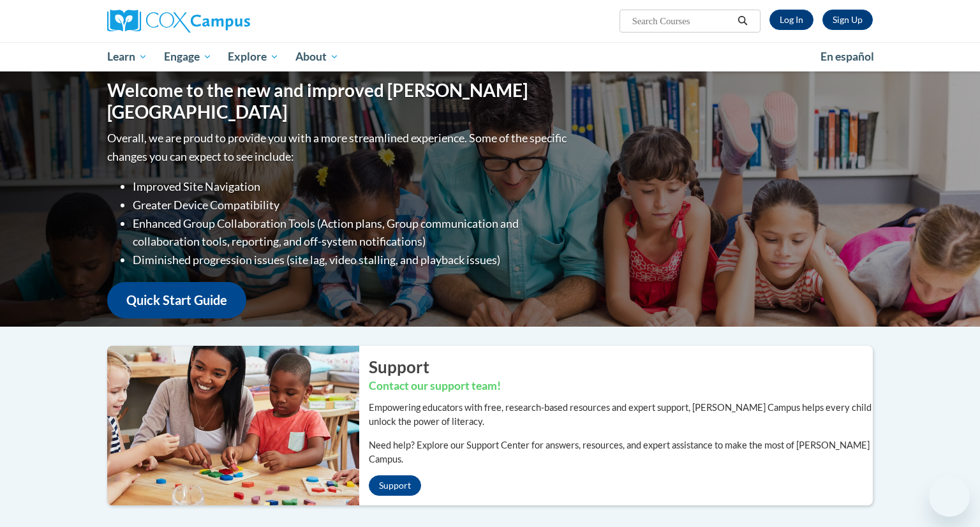 Image resolution: width=980 pixels, height=527 pixels. I want to click on a: En español, so click(848, 57).